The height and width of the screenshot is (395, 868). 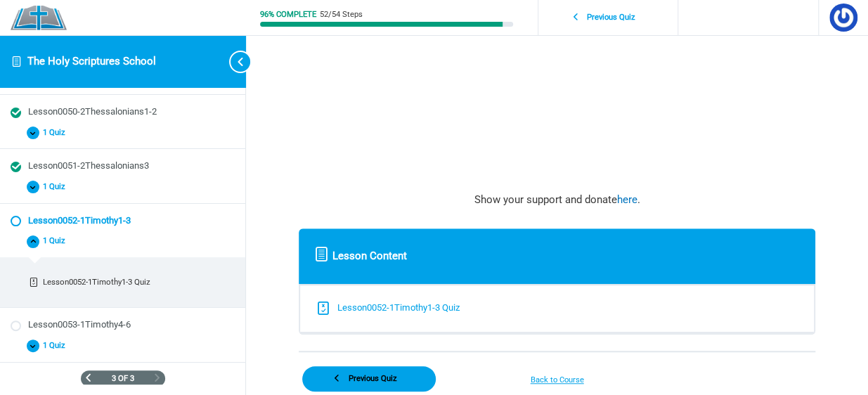 What do you see at coordinates (122, 221) in the screenshot?
I see `a: Not started Lesson0052-1Timothy1-3` at bounding box center [122, 221].